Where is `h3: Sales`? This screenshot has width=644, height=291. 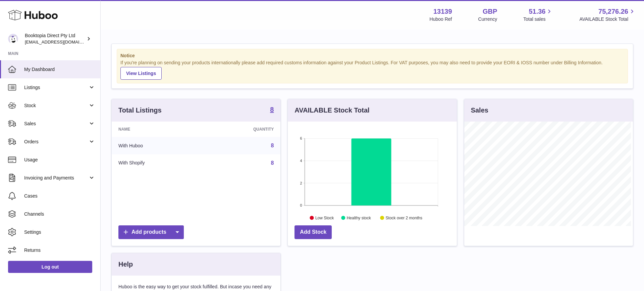 h3: Sales is located at coordinates (480, 110).